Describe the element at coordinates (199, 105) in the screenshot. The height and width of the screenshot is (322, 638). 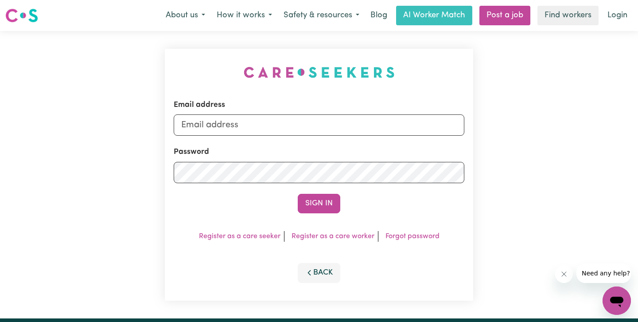
I see `label: Email address` at that location.